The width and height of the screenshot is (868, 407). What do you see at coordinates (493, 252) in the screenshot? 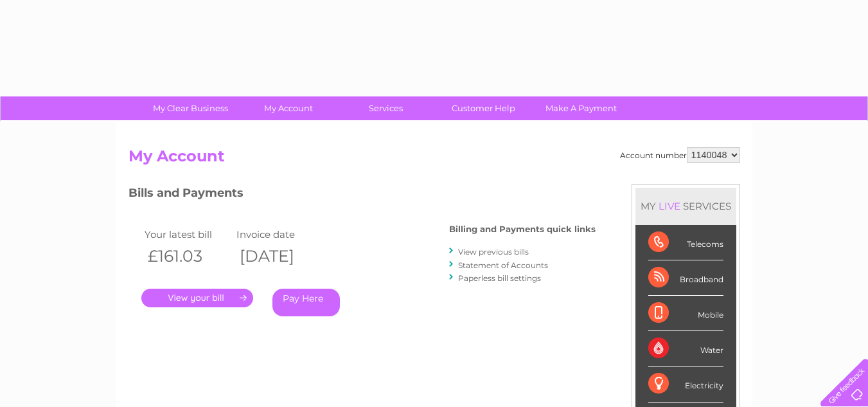
I see `a: View previous bills` at bounding box center [493, 252].